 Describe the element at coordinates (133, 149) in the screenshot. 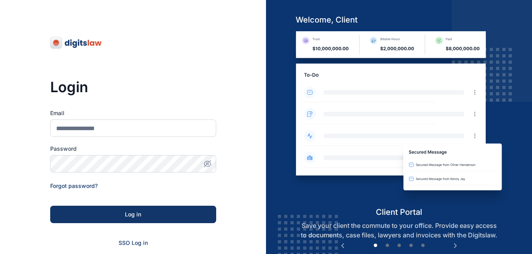

I see `label: Password` at that location.